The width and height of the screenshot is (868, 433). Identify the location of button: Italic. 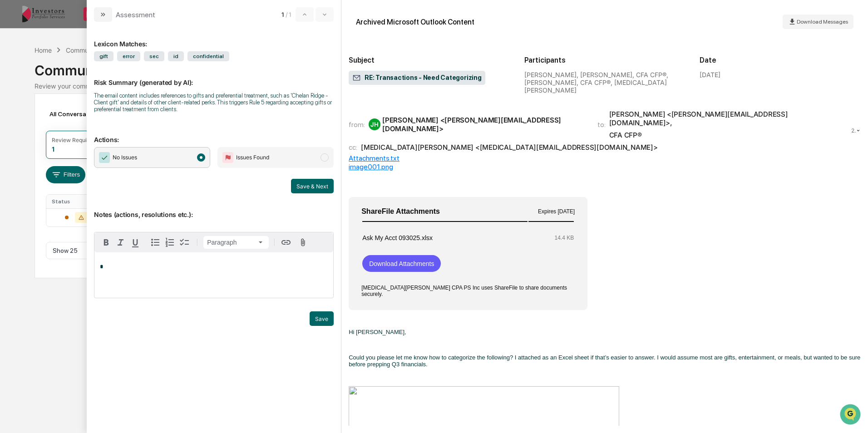
(121, 242).